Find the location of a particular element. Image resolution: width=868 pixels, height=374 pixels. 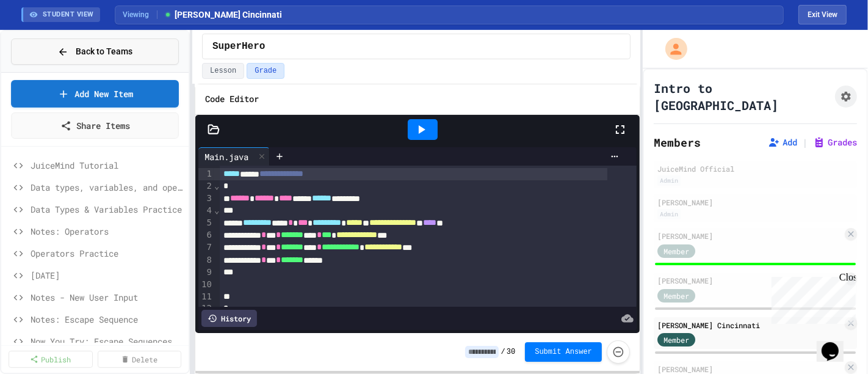

button: Grades is located at coordinates (835, 143).